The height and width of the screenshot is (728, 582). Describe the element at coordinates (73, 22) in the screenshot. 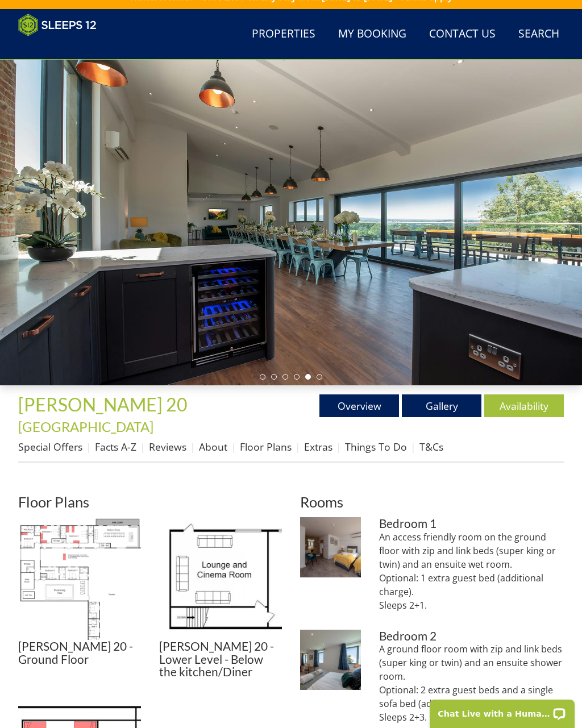

I see `p: Chat Live with a Human!` at that location.